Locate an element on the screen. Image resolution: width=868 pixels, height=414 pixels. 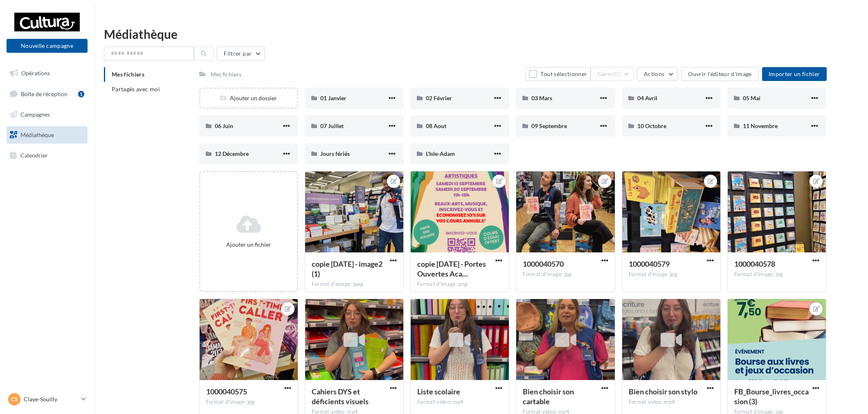
span: Jours fériés is located at coordinates (335, 154).